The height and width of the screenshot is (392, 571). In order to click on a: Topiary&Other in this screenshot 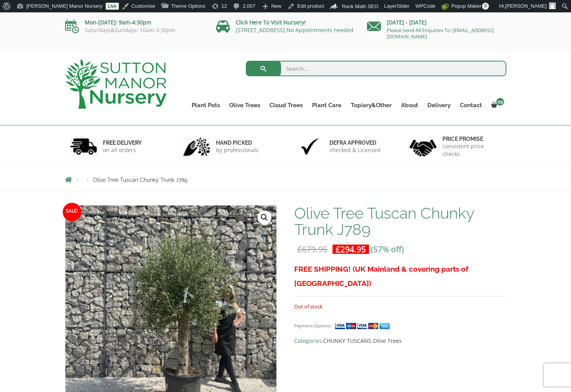, I will do `click(371, 105)`.